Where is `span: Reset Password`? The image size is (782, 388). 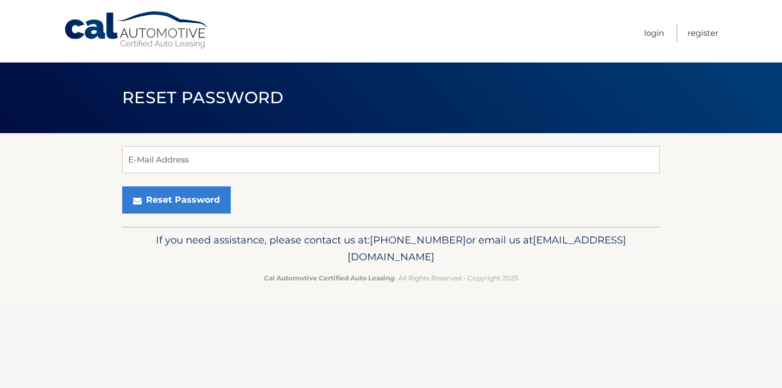 span: Reset Password is located at coordinates (203, 97).